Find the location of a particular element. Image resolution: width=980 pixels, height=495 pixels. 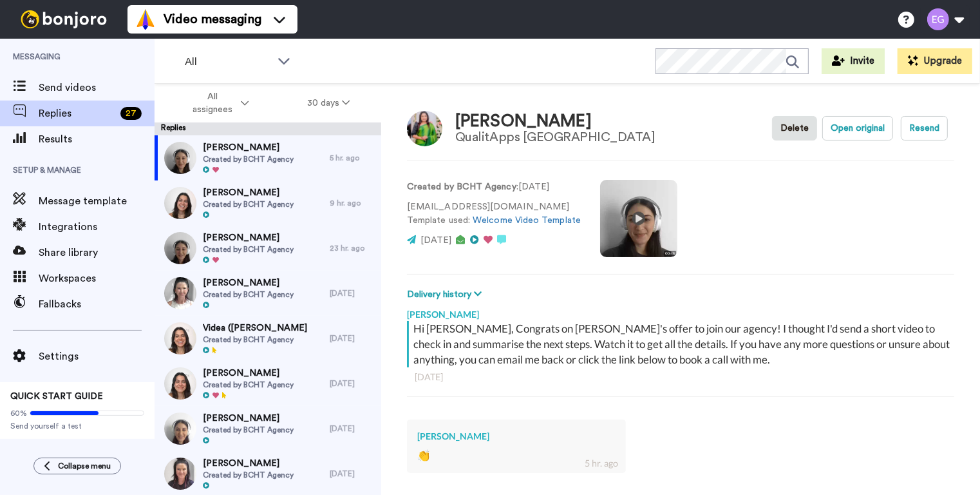

img: 5a1b0e11-faf9-4298-a9f1-228084d18f9f-thumb.jpg is located at coordinates (181, 248).